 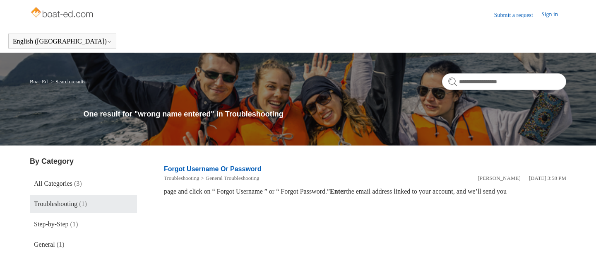 What do you see at coordinates (338, 191) in the screenshot?
I see `em: Enter` at bounding box center [338, 191].